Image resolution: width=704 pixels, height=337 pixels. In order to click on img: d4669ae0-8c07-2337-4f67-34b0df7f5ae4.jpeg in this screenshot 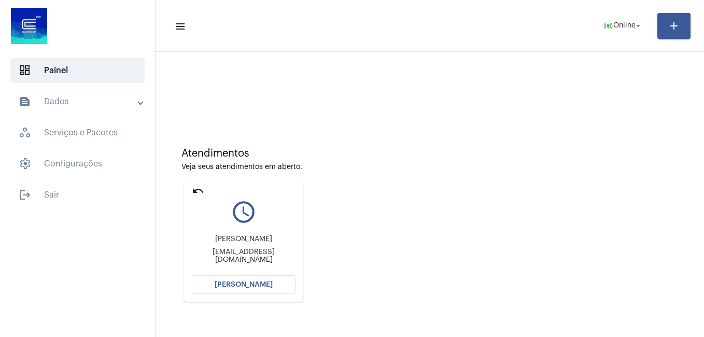, I will do `click(29, 26)`.